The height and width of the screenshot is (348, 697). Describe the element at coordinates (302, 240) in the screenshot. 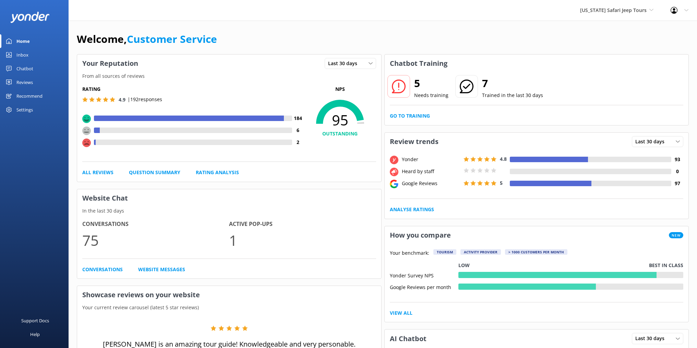

I see `p: 1` at that location.